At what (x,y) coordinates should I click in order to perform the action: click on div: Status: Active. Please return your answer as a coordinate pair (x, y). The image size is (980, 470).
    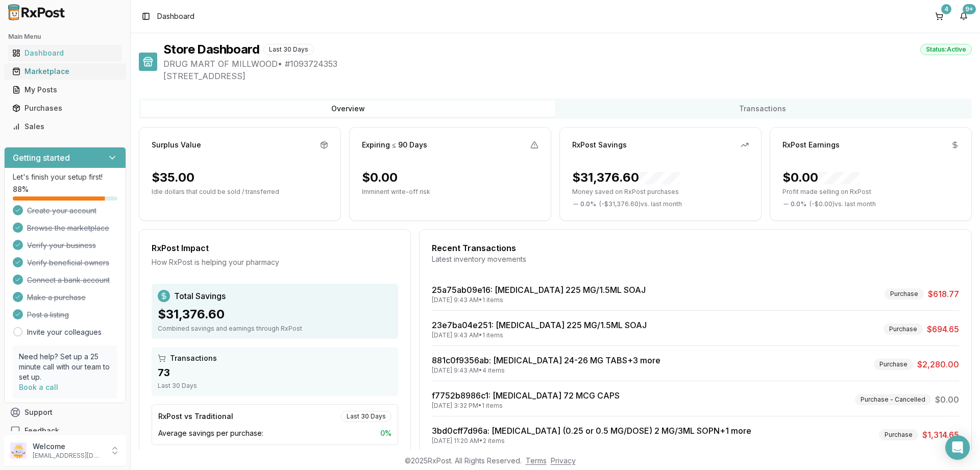
    Looking at the image, I should click on (946, 49).